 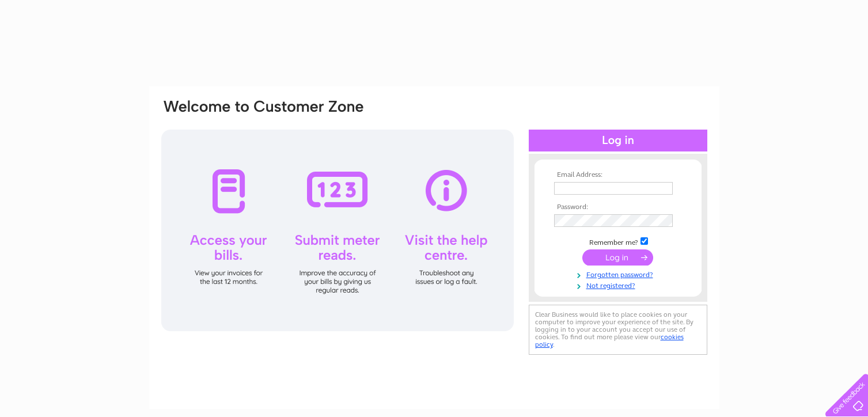 What do you see at coordinates (609, 341) in the screenshot?
I see `a: cookies policy` at bounding box center [609, 341].